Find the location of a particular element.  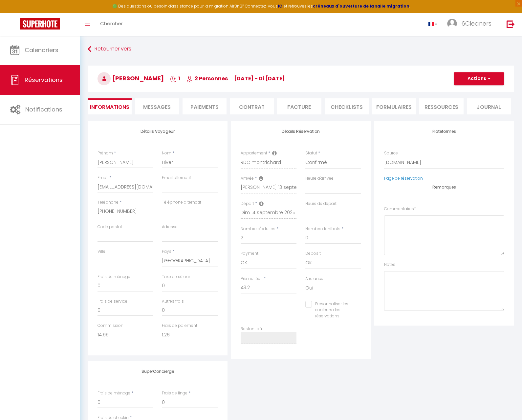

label: Restant dû is located at coordinates (251, 329).